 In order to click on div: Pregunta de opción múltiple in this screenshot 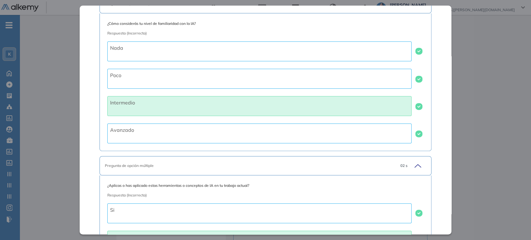, I will do `click(250, 166)`.